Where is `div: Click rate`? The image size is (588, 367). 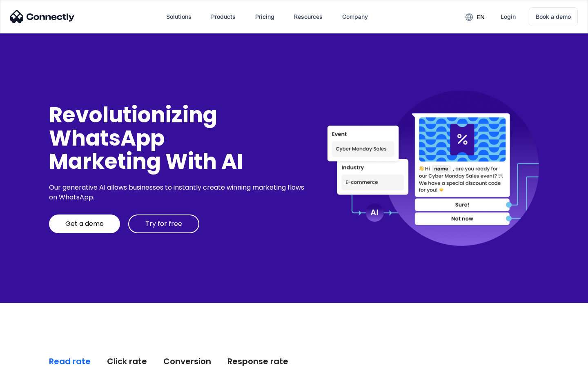
div: Click rate is located at coordinates (127, 361).